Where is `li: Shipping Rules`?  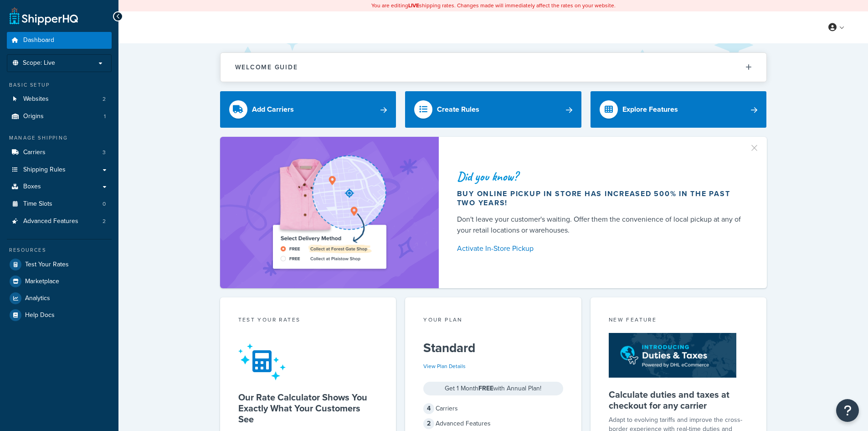
li: Shipping Rules is located at coordinates (59, 170).